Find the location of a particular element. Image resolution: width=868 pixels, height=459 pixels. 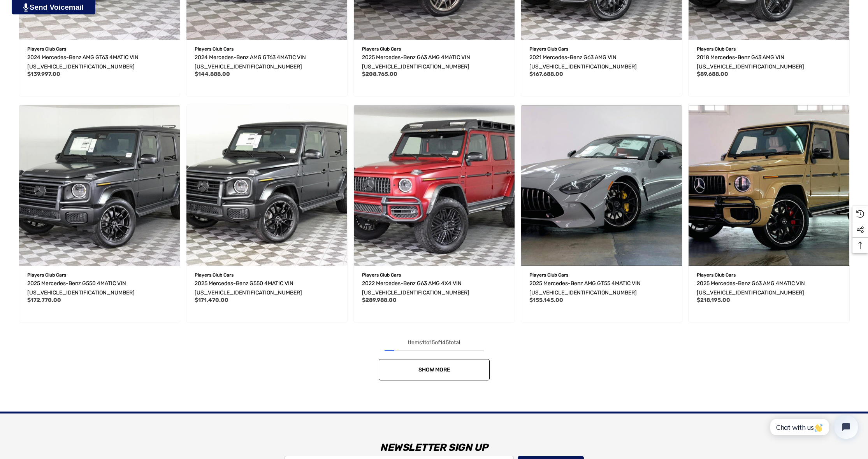

svg: Recently Viewed is located at coordinates (860, 214).